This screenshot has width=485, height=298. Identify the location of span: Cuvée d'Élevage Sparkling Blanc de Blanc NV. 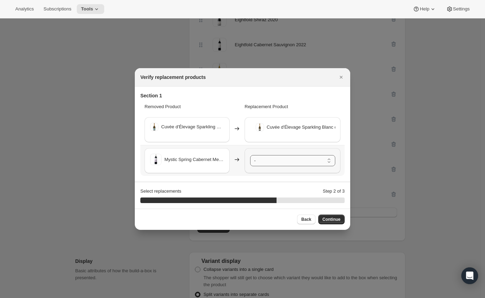
(314, 127).